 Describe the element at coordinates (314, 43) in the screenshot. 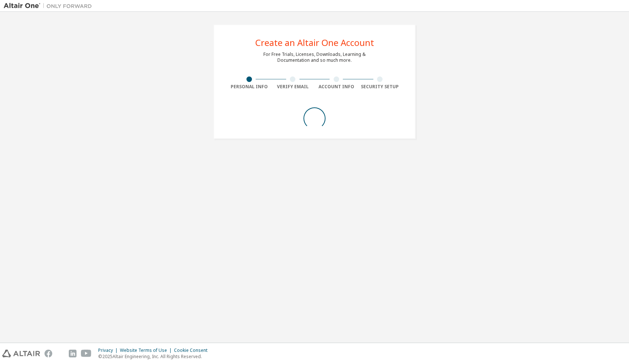

I see `div: Create an Altair One Account` at that location.